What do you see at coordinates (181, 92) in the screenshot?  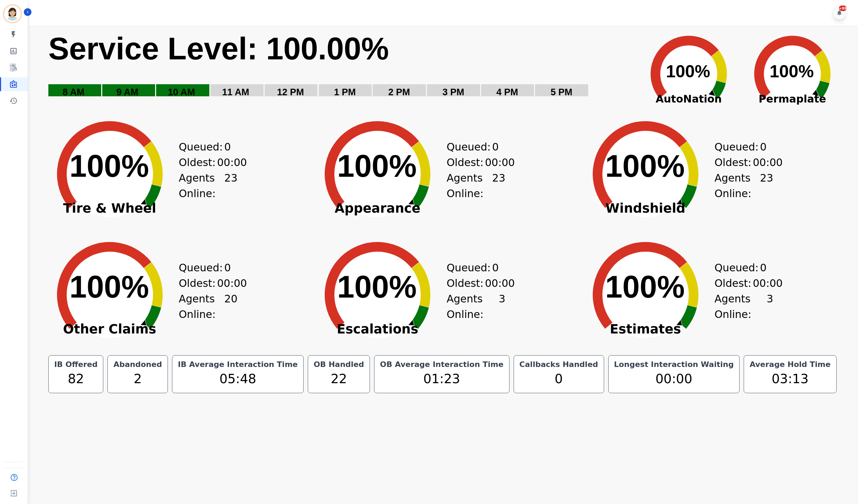 I see `text: 10 AM` at bounding box center [181, 92].